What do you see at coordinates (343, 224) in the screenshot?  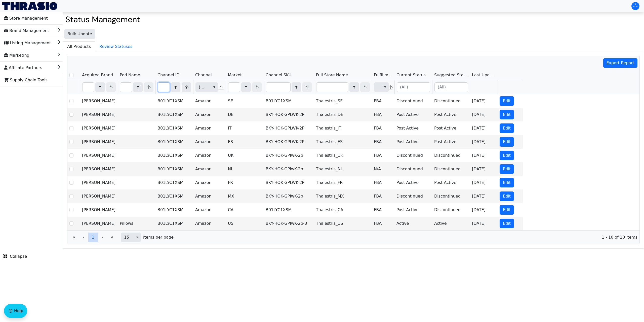 I see `td: Thalestris_US` at bounding box center [343, 224].